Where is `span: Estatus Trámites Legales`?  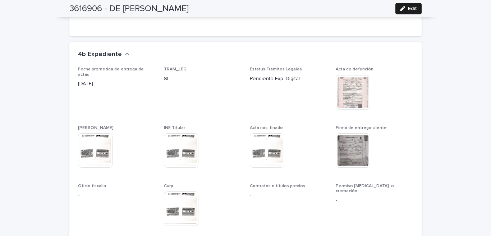
span: Estatus Trámites Legales is located at coordinates (276, 69).